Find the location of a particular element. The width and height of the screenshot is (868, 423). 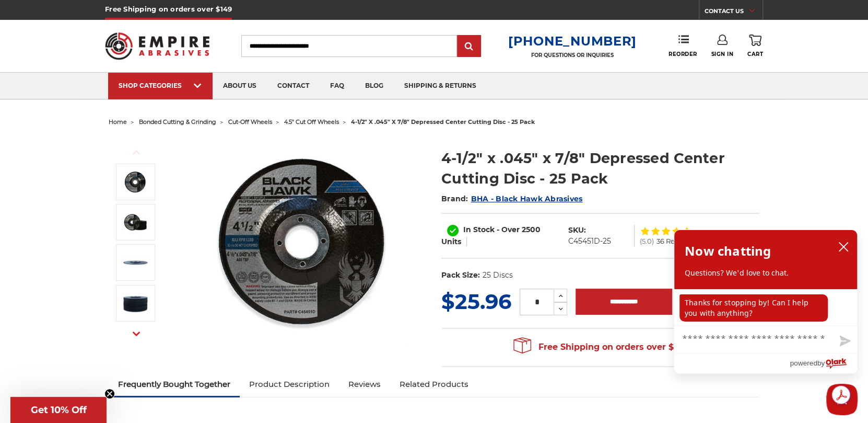

span: Cart is located at coordinates (755, 54).